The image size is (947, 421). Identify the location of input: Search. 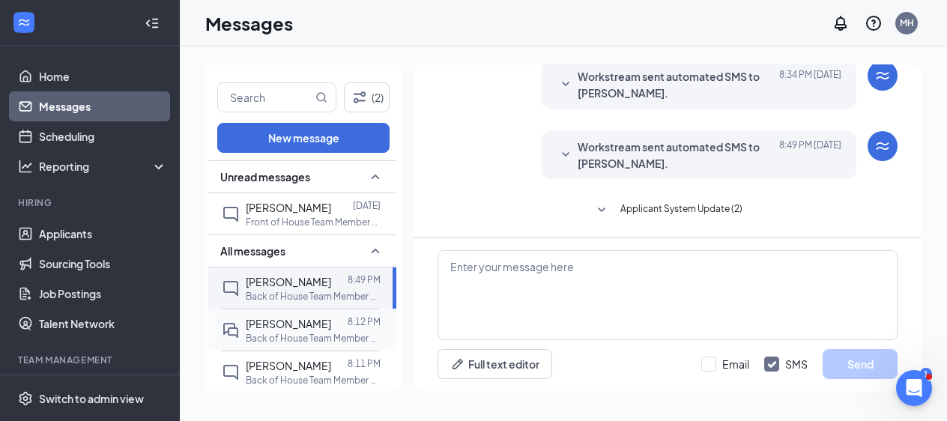
(265, 97).